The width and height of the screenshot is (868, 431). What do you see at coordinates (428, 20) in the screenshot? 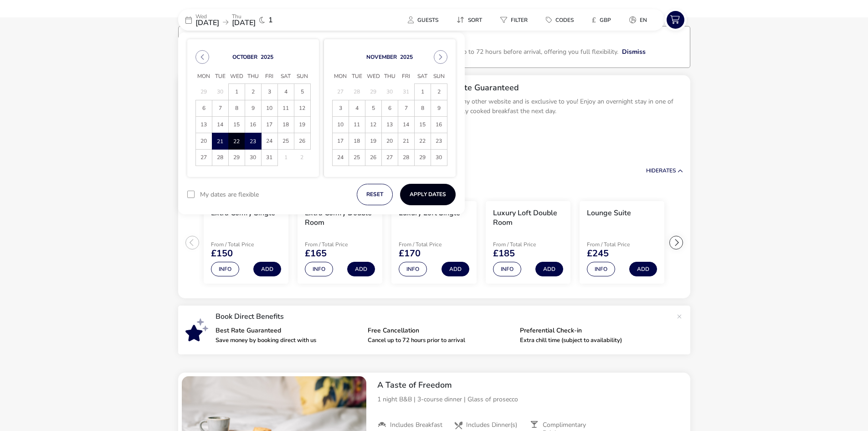
I see `span: Guests` at bounding box center [428, 20].